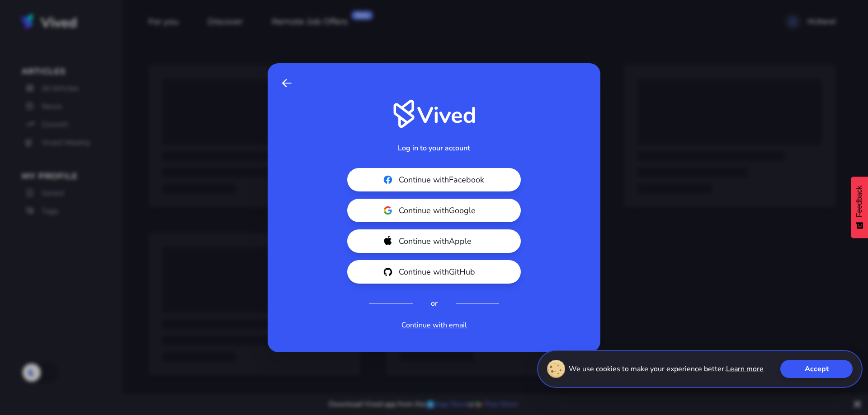 The image size is (868, 415). I want to click on span: Continue with GitHub, so click(450, 272).